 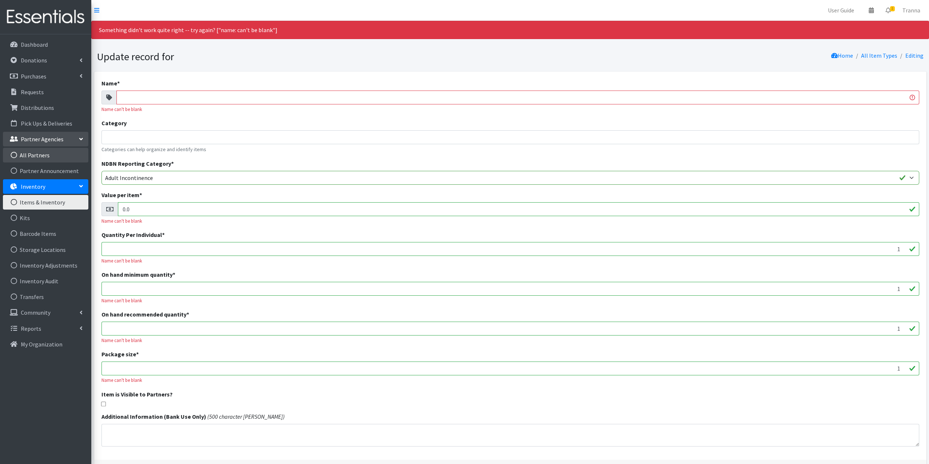 What do you see at coordinates (46, 186) in the screenshot?
I see `a: Inventory` at bounding box center [46, 186].